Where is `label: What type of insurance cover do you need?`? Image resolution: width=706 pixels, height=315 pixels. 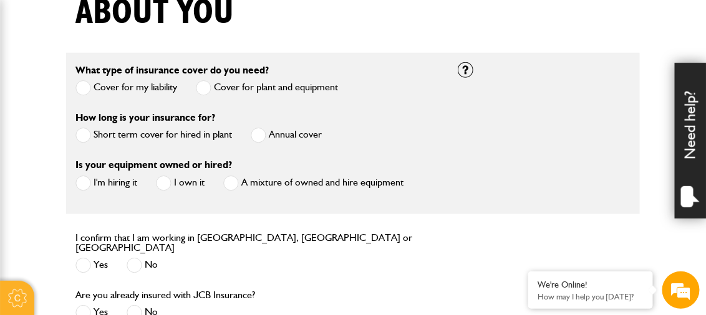 label: What type of insurance cover do you need? is located at coordinates (172, 70).